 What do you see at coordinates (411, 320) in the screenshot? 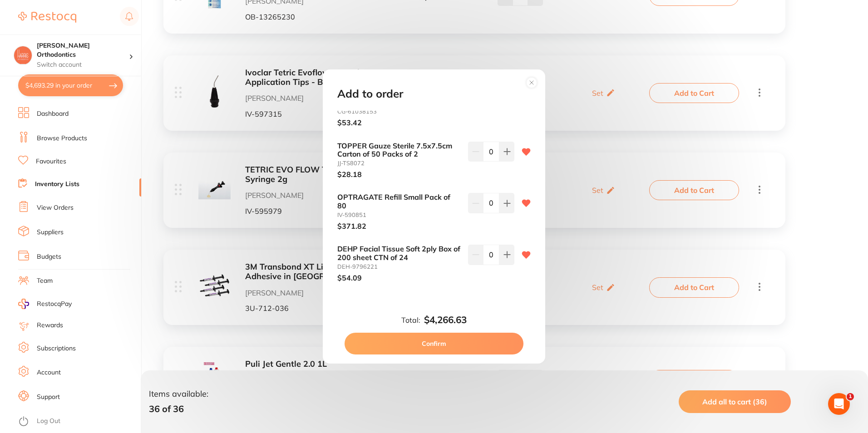
I see `label: Total:` at bounding box center [411, 320].